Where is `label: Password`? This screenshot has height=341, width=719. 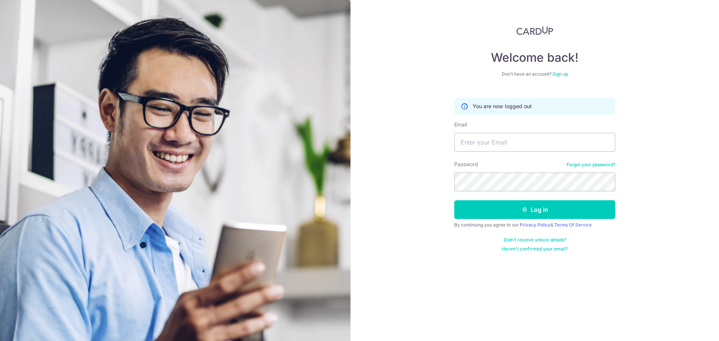
label: Password is located at coordinates (466, 164).